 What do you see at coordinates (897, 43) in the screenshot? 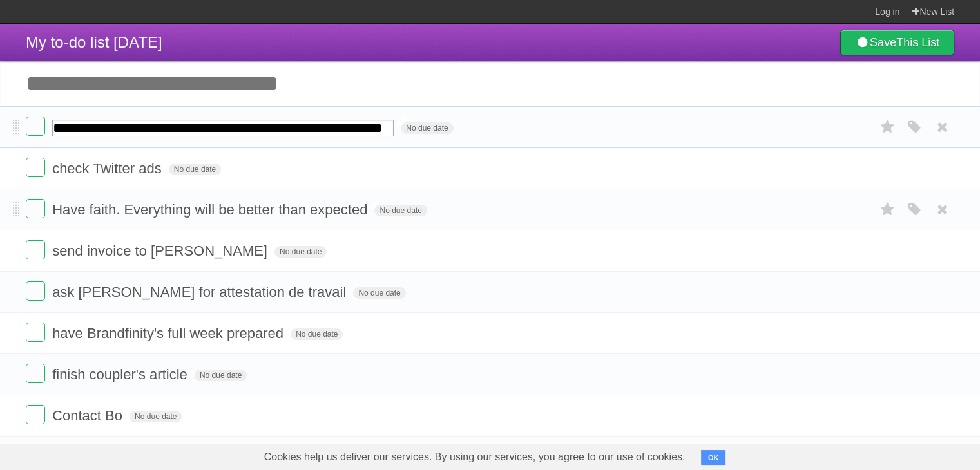
I see `a: SaveThis List` at bounding box center [897, 43].